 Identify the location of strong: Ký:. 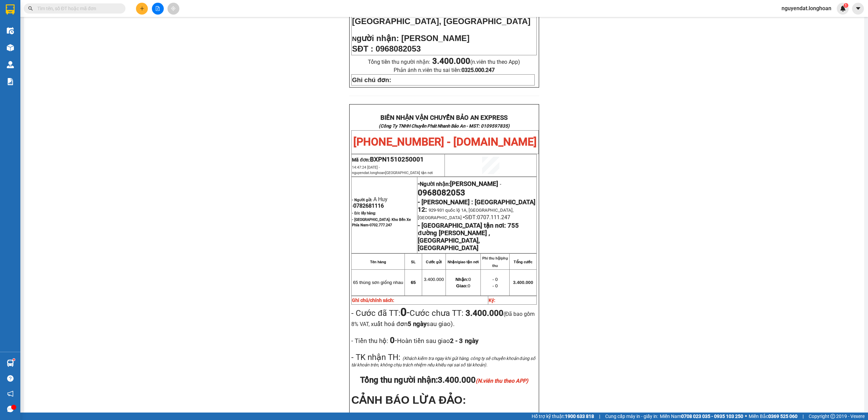
(492, 300).